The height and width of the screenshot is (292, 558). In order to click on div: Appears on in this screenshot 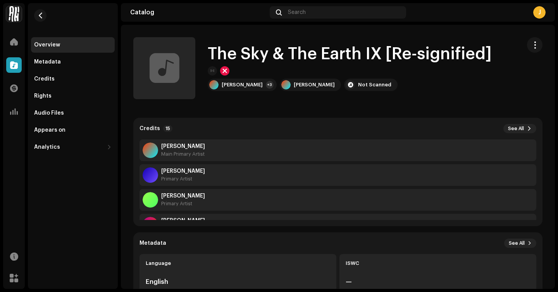, I will do `click(50, 130)`.